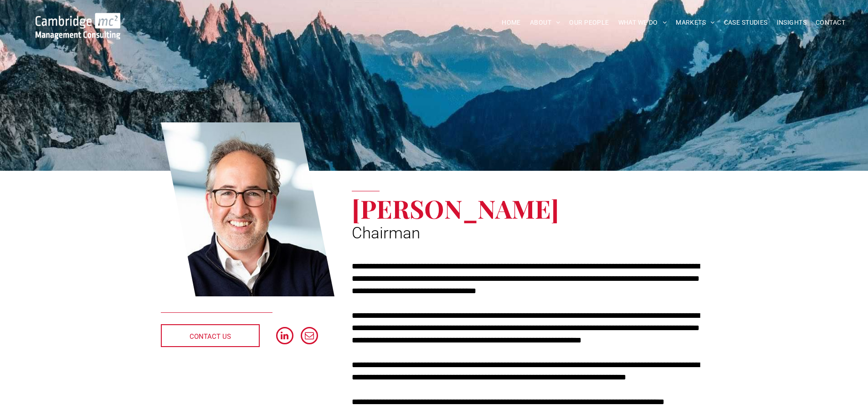 The image size is (868, 416). Describe the element at coordinates (309, 337) in the screenshot. I see `a: email` at that location.